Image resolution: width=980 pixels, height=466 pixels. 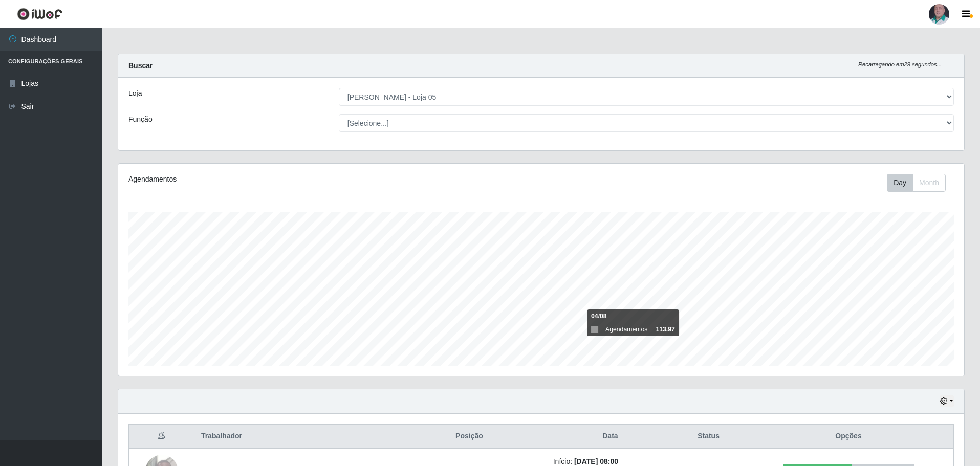 I want to click on div: Agendamentos, so click(x=296, y=179).